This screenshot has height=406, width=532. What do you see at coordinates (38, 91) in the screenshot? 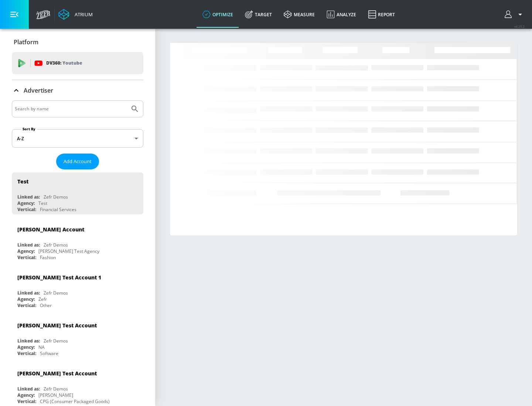
I see `p: Advertiser` at bounding box center [38, 91].